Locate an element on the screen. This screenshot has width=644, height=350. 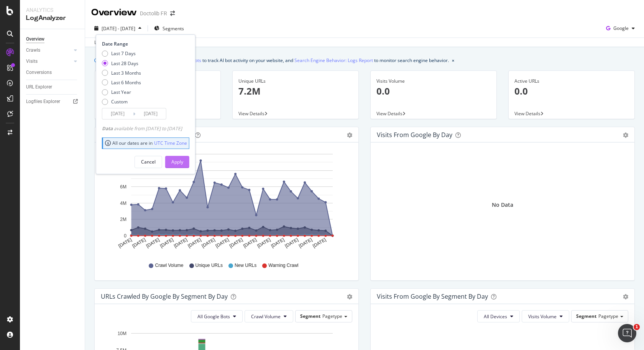
div: Apply is located at coordinates (177, 161).